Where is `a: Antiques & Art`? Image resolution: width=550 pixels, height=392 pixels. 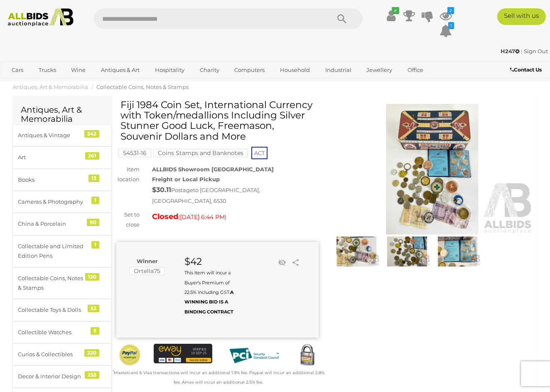
a: Antiques & Art is located at coordinates (120, 70).